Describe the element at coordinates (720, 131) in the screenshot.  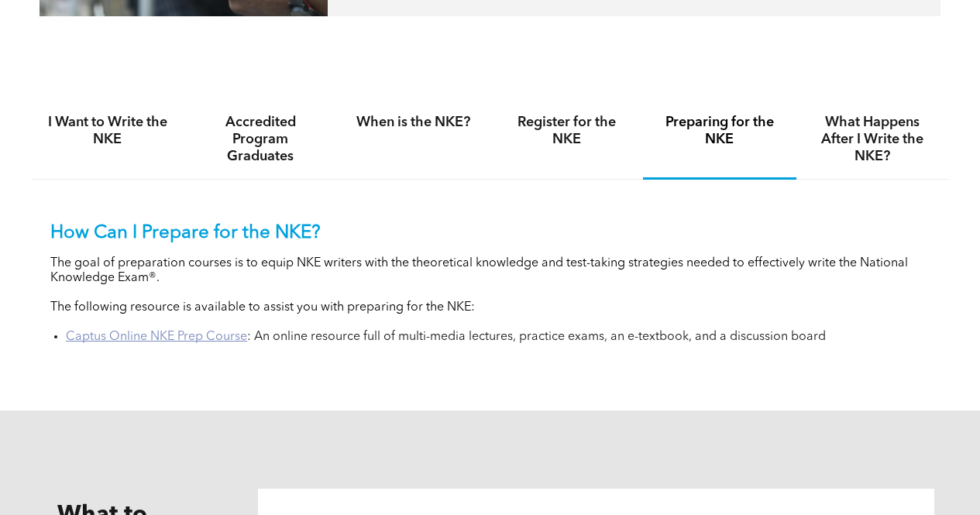
I see `h4: Preparing for the NKE` at that location.